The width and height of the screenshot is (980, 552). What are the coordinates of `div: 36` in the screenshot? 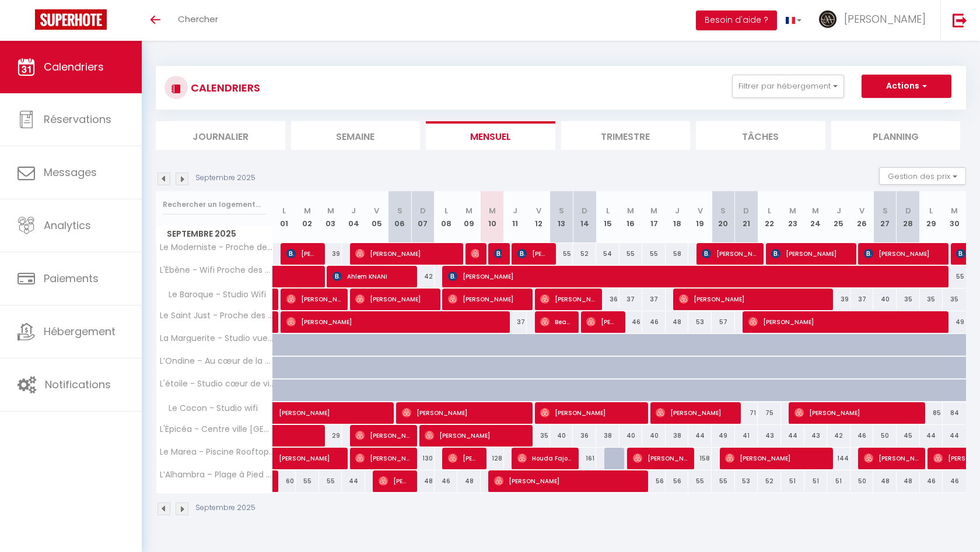 It's located at (608, 299).